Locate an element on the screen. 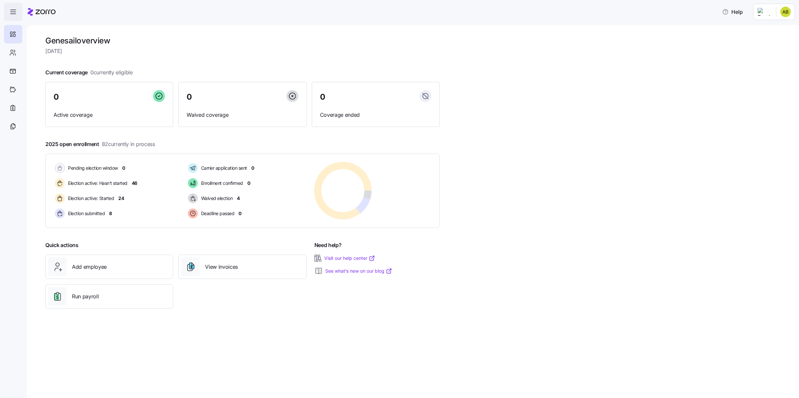 The height and width of the screenshot is (398, 799). span: Waived coverage is located at coordinates (242, 115).